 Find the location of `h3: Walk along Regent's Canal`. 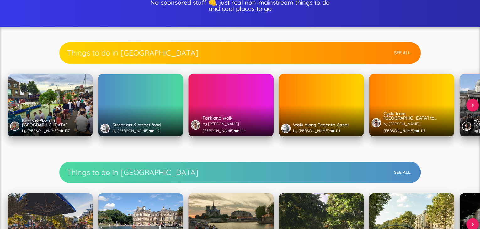

h3: Walk along Regent's Canal is located at coordinates (321, 125).